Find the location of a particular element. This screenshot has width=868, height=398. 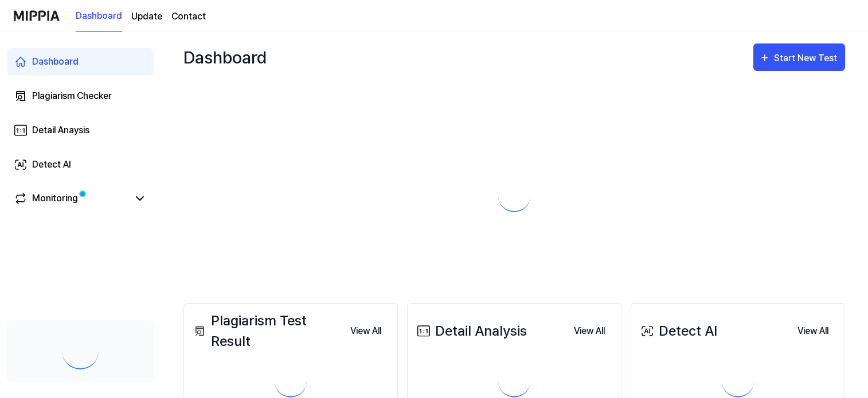

a: Detect AI is located at coordinates (80, 164).